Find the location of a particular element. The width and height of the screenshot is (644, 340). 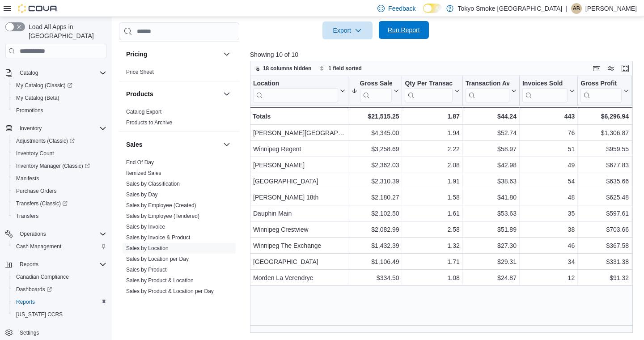

div: $91.32 is located at coordinates (604, 278).